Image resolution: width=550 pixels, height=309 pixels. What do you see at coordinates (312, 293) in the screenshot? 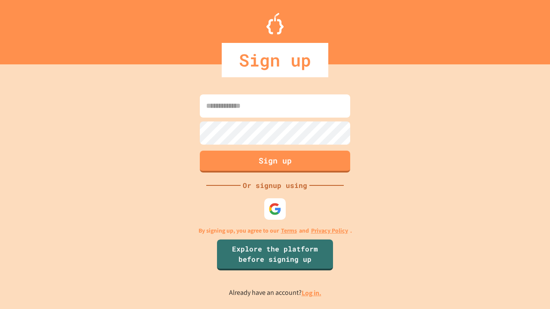
I see `a: Log in.` at bounding box center [312, 293].